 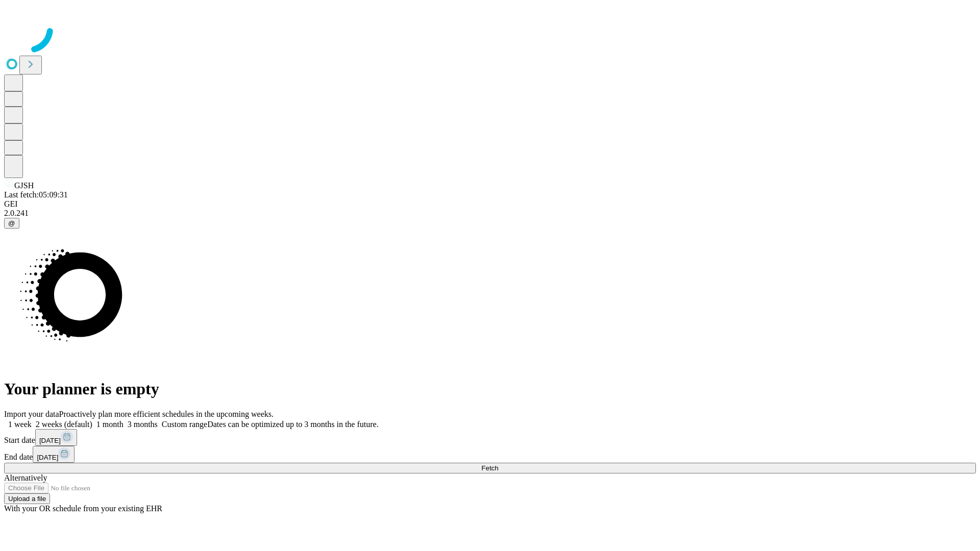 What do you see at coordinates (293, 424) in the screenshot?
I see `span: Dates can be optimized up to 3 months in the future.` at bounding box center [293, 424].